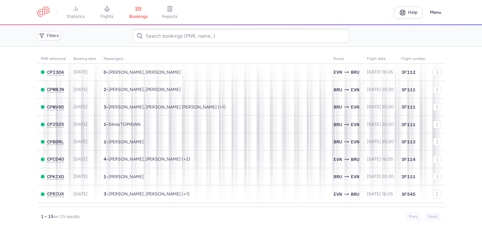 Image resolution: width=482 pixels, height=229 pixels. Describe the element at coordinates (56, 194) in the screenshot. I see `span: CPECUX` at that location.